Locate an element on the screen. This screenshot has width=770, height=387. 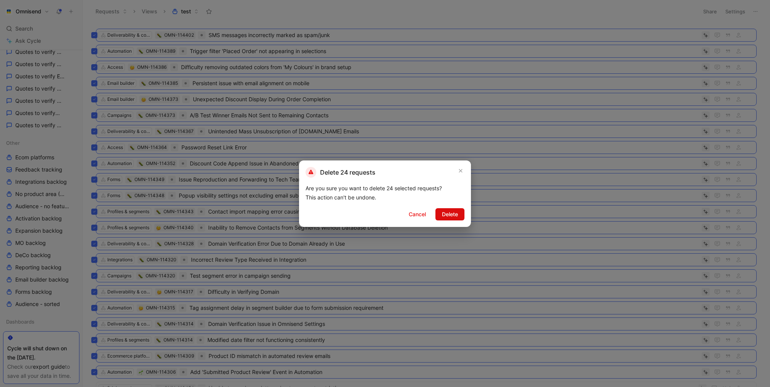
button: Cancel is located at coordinates (417, 214).